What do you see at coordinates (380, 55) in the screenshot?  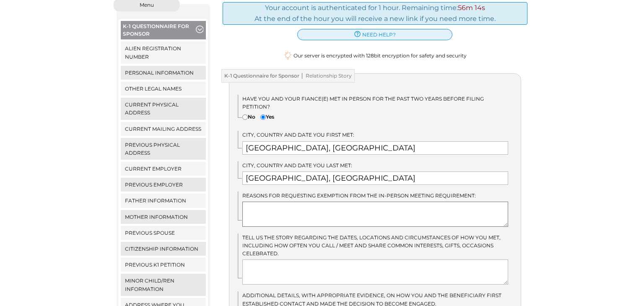 I see `span: Our server is encrypted with 128bit encryption for safety and security` at bounding box center [380, 55].